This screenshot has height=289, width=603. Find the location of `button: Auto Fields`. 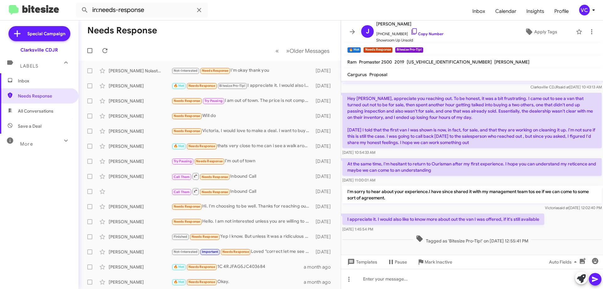

button: Auto Fields is located at coordinates (564, 262).